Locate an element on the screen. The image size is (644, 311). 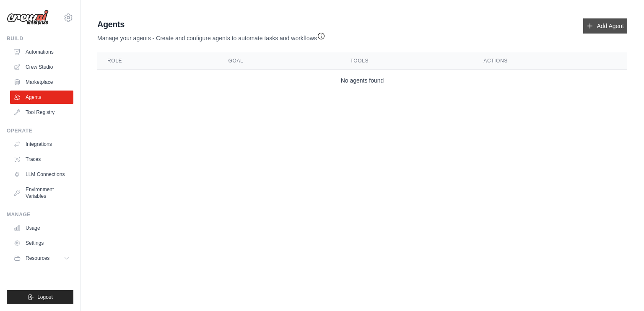
th: Actions is located at coordinates (550, 61).